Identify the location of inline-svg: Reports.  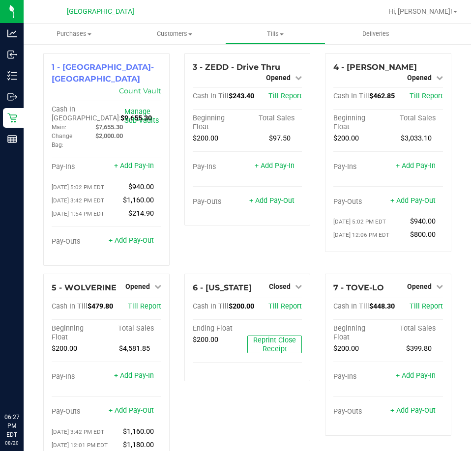
(12, 139).